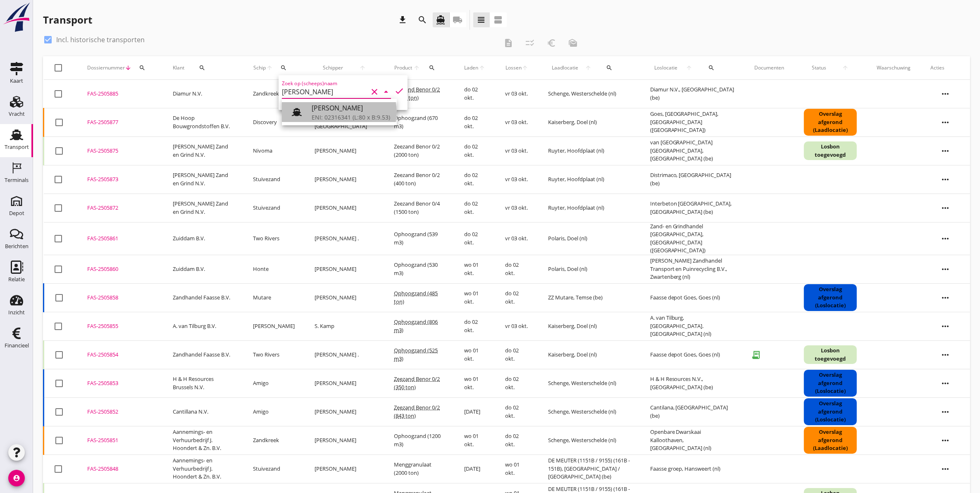 This screenshot has width=980, height=493. I want to click on td: Ophoogzand (530 m3), so click(418, 269).